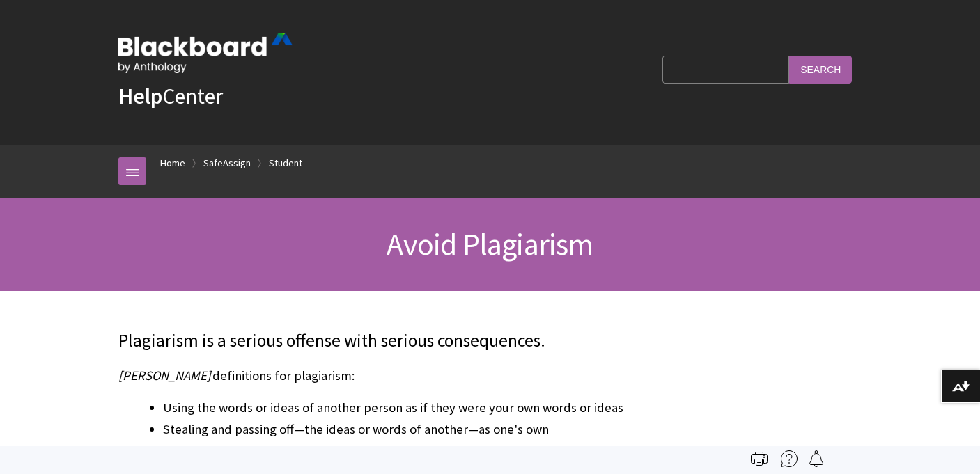 The width and height of the screenshot is (980, 474). Describe the element at coordinates (490, 376) in the screenshot. I see `p: definitions for plagiarism:` at that location.